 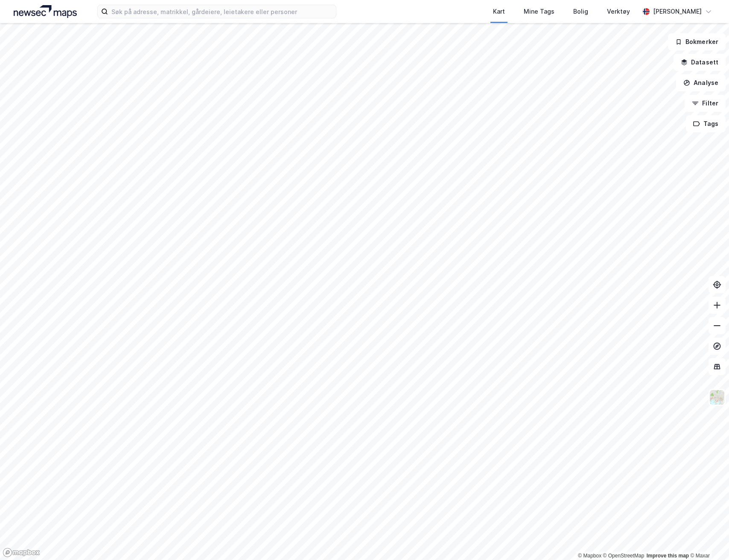 I want to click on button: Datasett, so click(x=700, y=62).